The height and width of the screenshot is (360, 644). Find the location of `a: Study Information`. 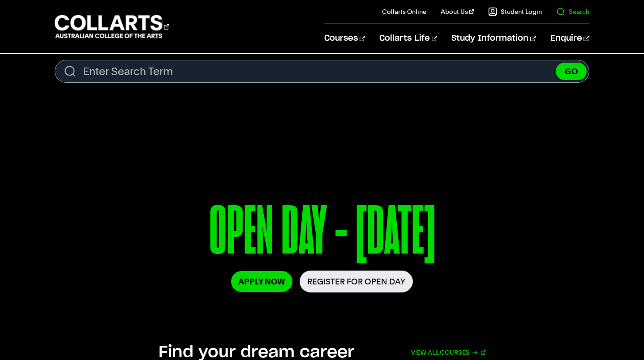

a: Study Information is located at coordinates (493, 39).